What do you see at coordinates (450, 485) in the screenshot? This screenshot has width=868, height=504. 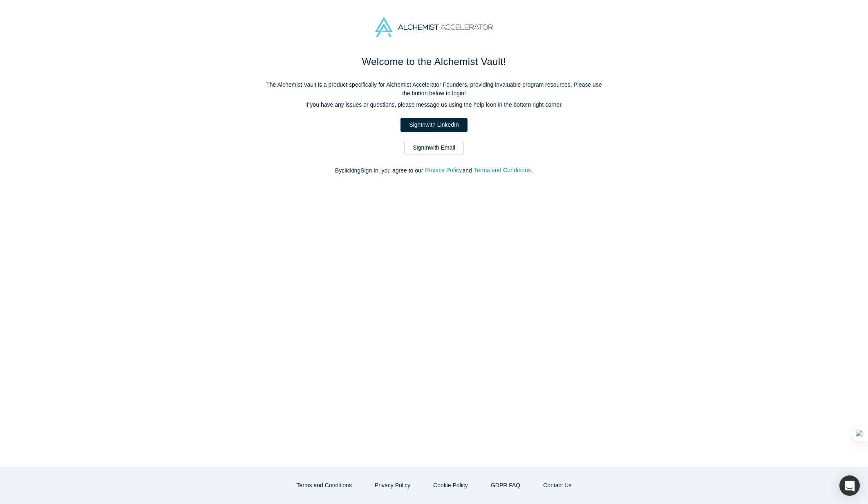 I see `button: Cookie Policy` at bounding box center [450, 485].